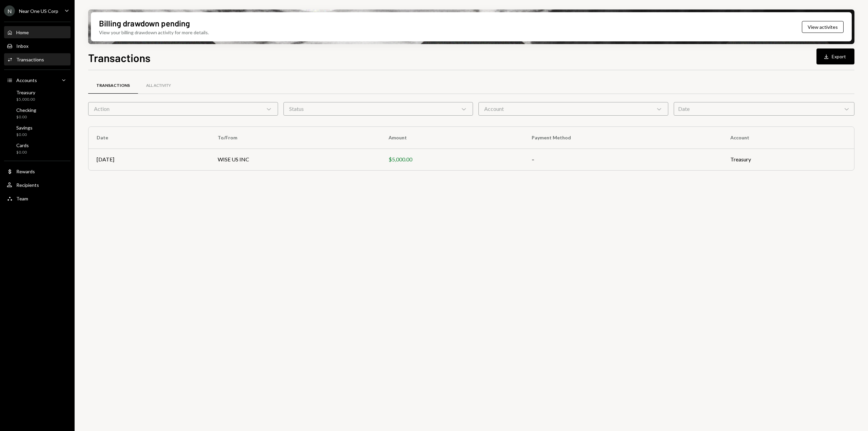 This screenshot has height=431, width=868. What do you see at coordinates (37, 46) in the screenshot?
I see `a: Inbox` at bounding box center [37, 46].